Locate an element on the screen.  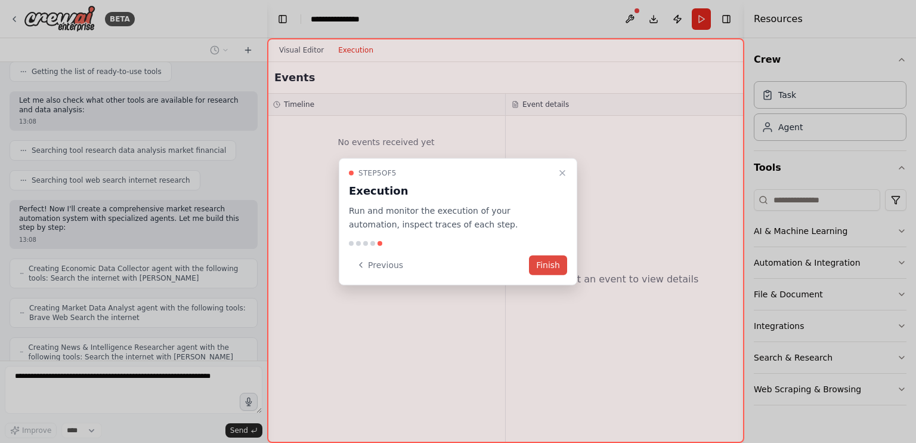
button: Hide left sidebar is located at coordinates (283, 19).